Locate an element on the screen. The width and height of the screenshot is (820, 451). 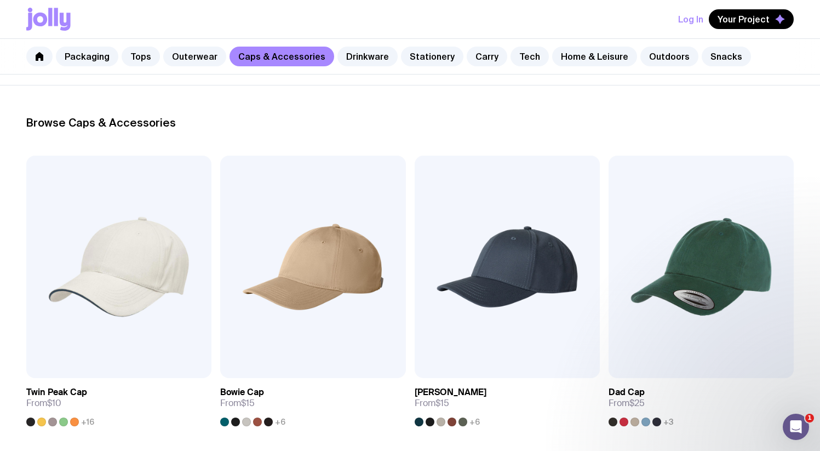
a: Home & Leisure is located at coordinates (594, 56).